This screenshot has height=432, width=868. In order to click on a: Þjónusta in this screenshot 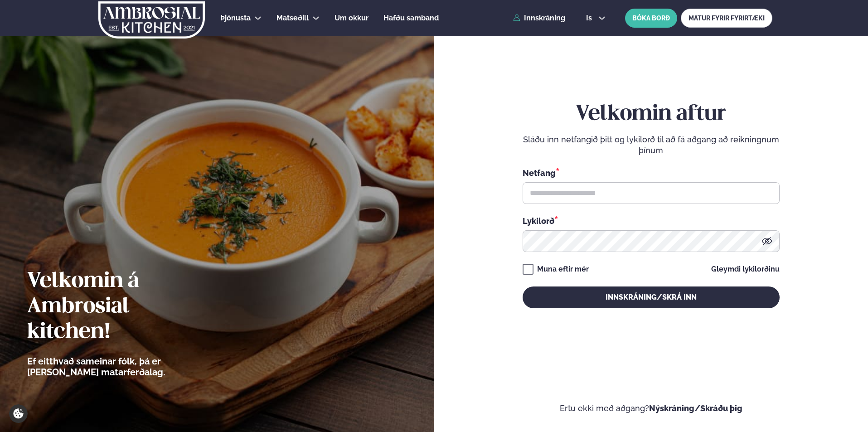, I will do `click(235, 18)`.